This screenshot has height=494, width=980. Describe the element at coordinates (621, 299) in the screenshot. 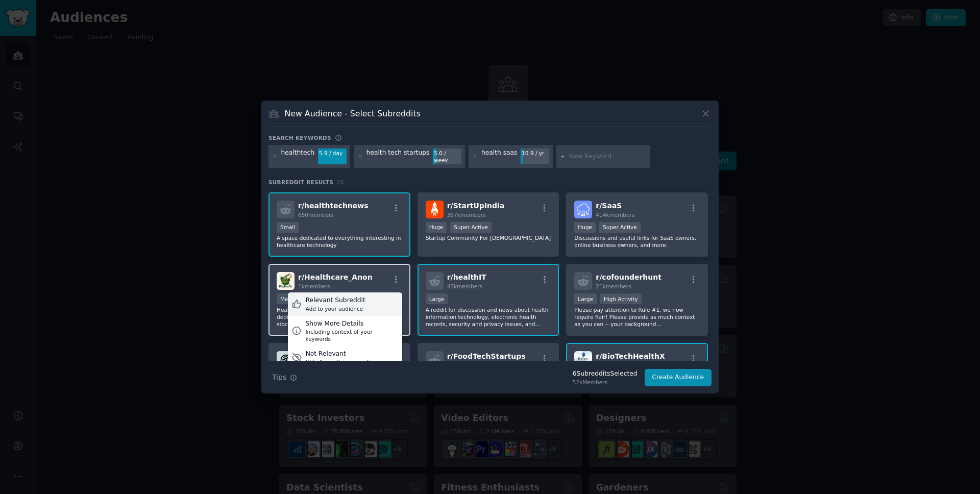

I see `div: High Activity` at that location.